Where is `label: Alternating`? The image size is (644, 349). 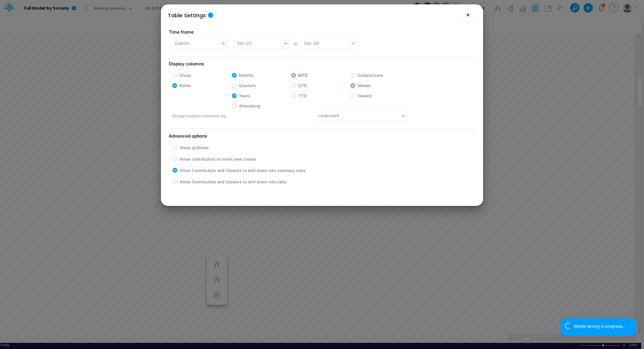
label: Alternating is located at coordinates (250, 106).